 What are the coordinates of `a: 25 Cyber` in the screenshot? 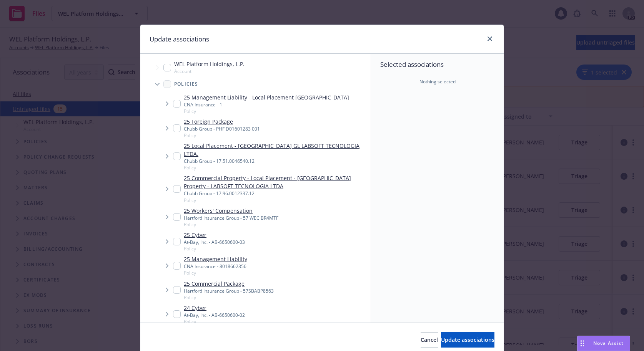 It's located at (214, 235).